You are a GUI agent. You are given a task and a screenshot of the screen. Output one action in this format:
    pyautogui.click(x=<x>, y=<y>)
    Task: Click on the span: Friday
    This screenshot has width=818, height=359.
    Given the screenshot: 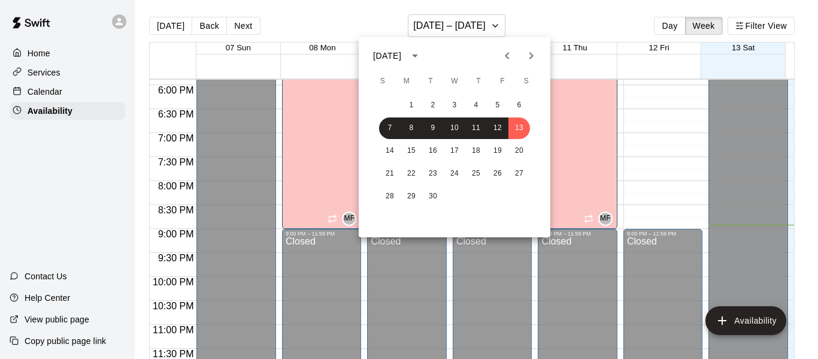 What is the action you would take?
    pyautogui.click(x=503, y=81)
    